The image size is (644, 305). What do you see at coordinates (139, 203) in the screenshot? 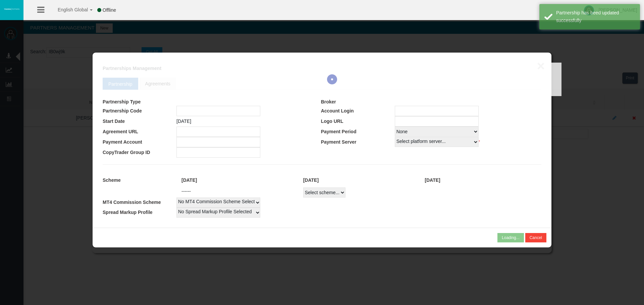
I see `td: MT4 Commission Scheme` at bounding box center [139, 203].